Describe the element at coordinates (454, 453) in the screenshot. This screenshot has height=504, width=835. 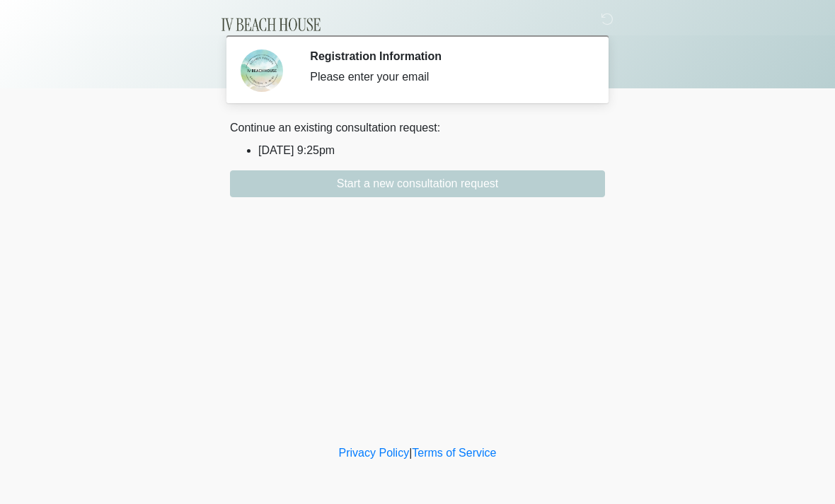
I see `a: Terms of Service` at that location.